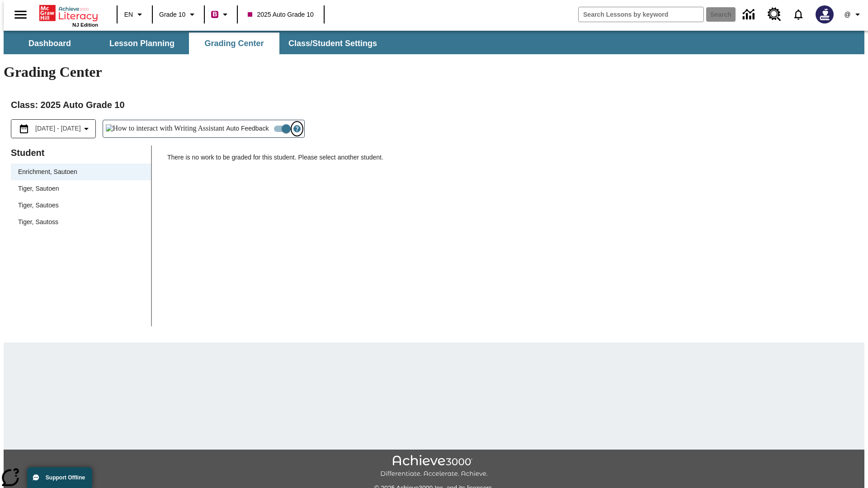  What do you see at coordinates (66, 478) in the screenshot?
I see `span: Support Offline` at bounding box center [66, 478].